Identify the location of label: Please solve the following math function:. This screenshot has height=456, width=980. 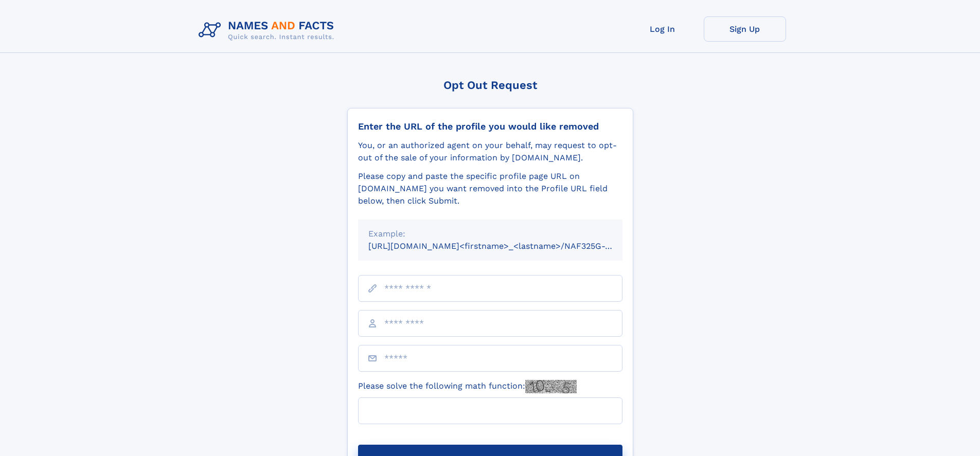
(467, 387).